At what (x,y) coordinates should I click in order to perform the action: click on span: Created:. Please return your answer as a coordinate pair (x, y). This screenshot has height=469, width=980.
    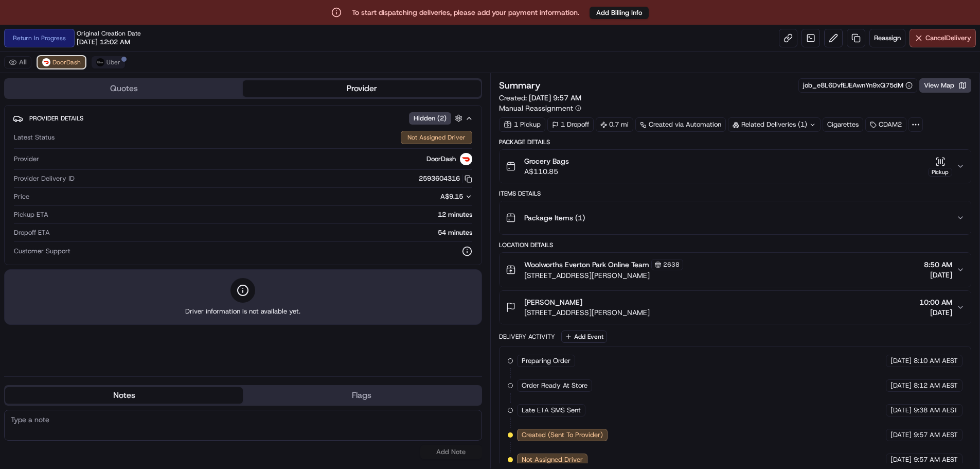
    Looking at the image, I should click on (540, 98).